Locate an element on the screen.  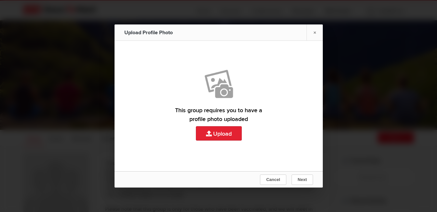
span: Next is located at coordinates (302, 179).